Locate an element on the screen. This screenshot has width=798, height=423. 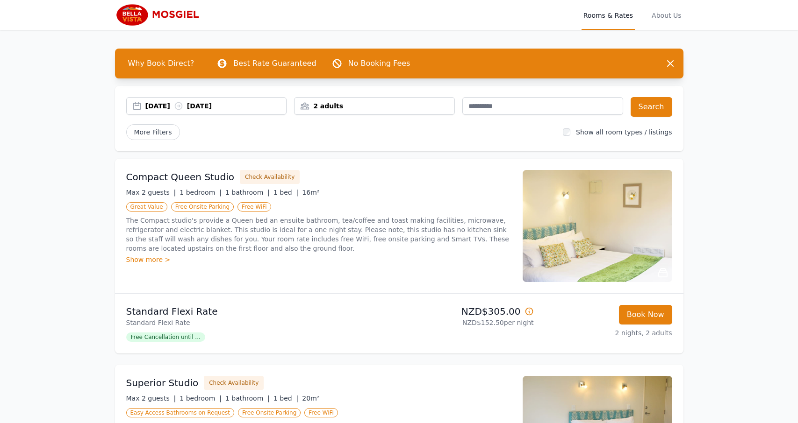
p: NZD$305.00 is located at coordinates (468, 312).